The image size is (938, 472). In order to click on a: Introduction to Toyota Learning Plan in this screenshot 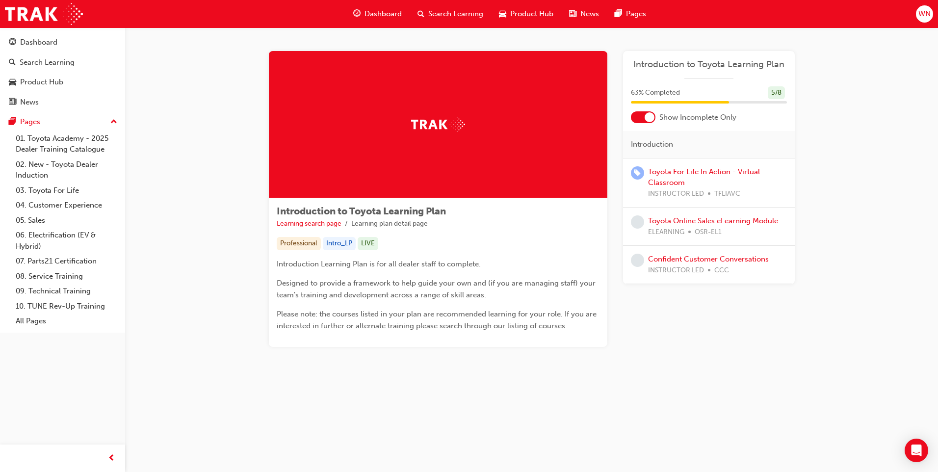, I will do `click(709, 64)`.